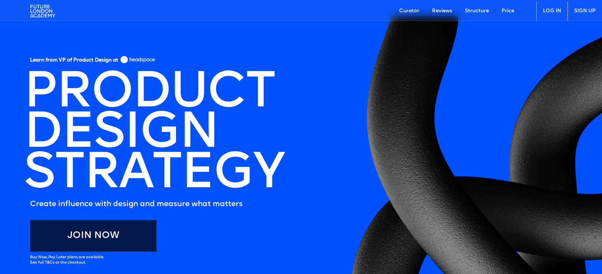 The width and height of the screenshot is (602, 274). Describe the element at coordinates (67, 260) in the screenshot. I see `div: Buy Now, Pay Later plans are available. See full T&Cs at the checkout.` at that location.